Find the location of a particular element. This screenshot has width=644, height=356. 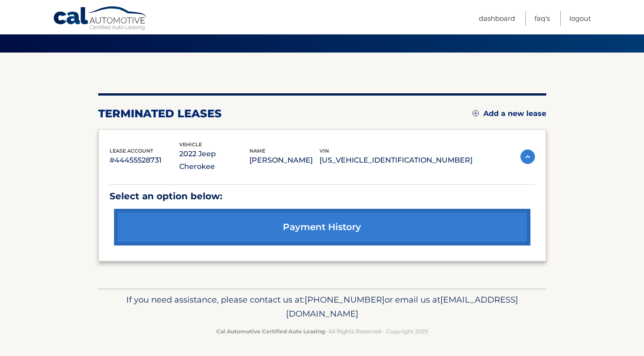

strong: Cal Automotive Certified Auto Leasing is located at coordinates (271, 331).